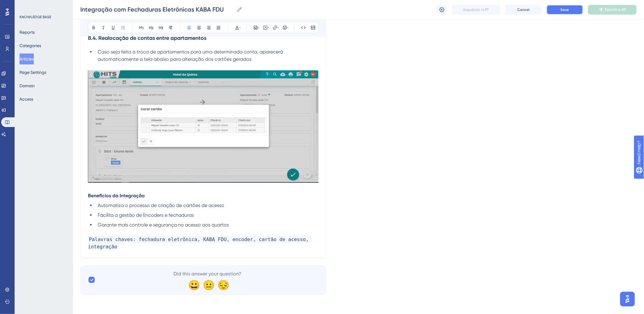 The height and width of the screenshot is (314, 644). What do you see at coordinates (612, 10) in the screenshot?
I see `button: Publish in PT` at bounding box center [612, 10].